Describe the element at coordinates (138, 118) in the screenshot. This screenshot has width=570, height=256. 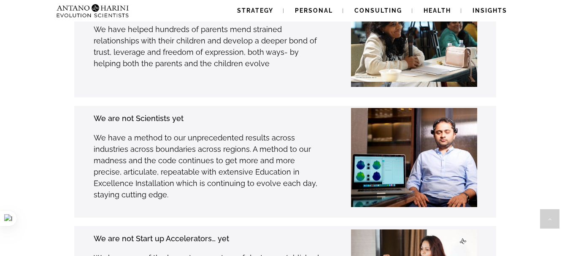
I see `strong: We are not Scientists yet` at that location.